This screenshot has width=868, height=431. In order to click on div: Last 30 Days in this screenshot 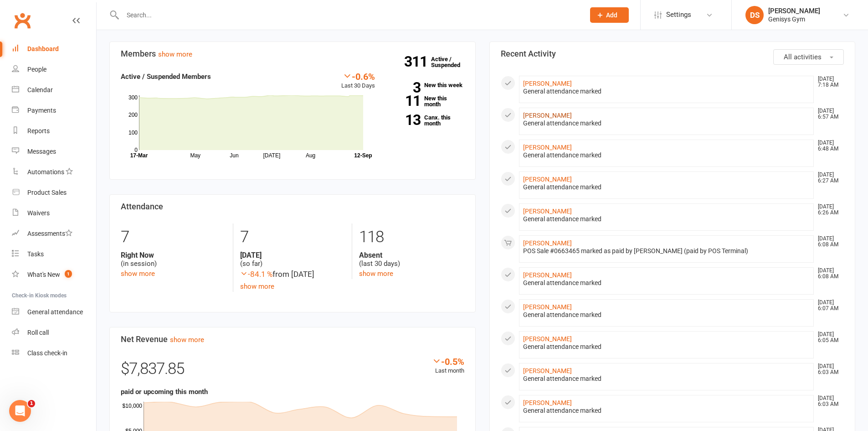, I will do `click(358, 80)`.